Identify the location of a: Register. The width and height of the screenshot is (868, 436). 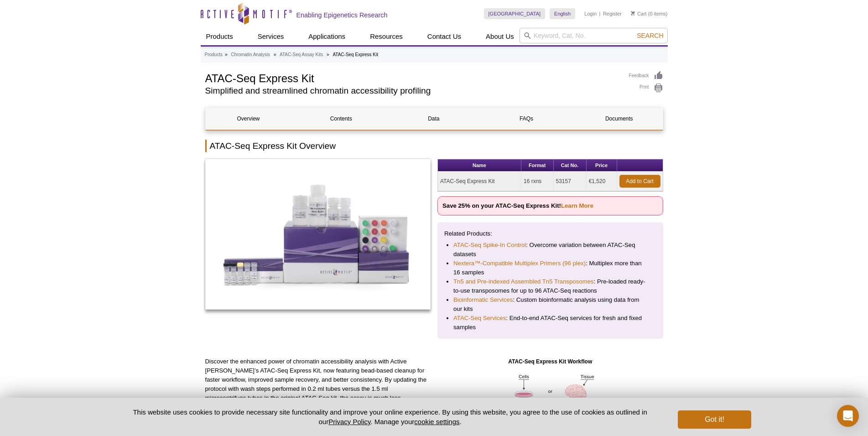
(612, 14).